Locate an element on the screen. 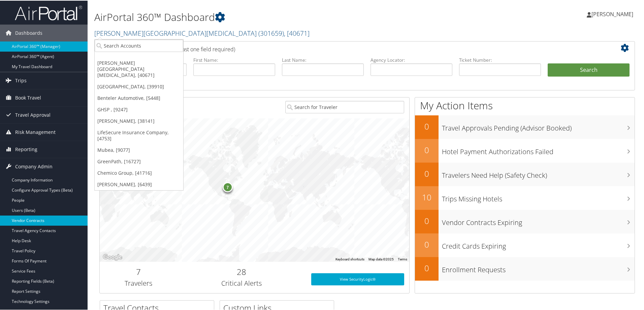 This screenshot has width=644, height=310. h2: 28 is located at coordinates (242, 271).